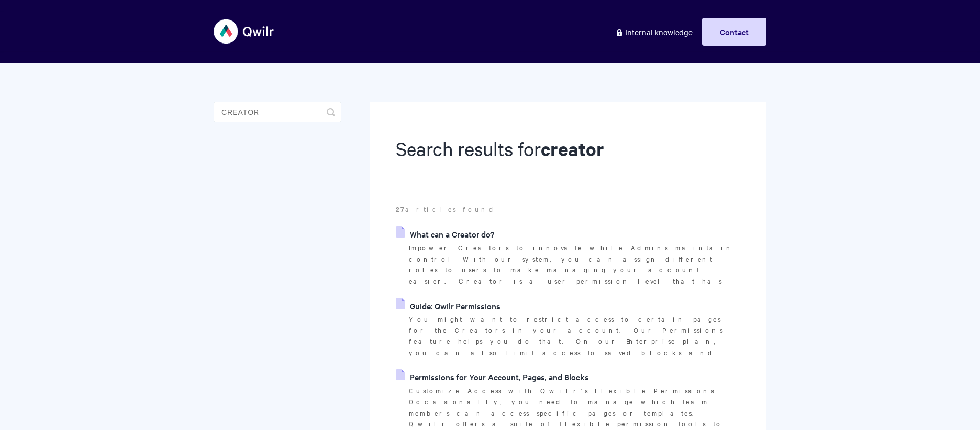 This screenshot has height=430, width=980. I want to click on a: Guide: Qwilr Permissions, so click(448, 306).